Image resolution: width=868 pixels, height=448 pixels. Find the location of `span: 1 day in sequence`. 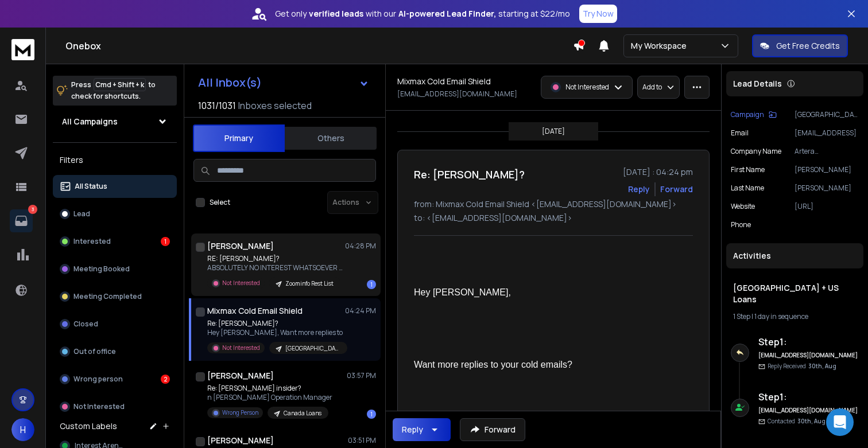

span: 1 day in sequence is located at coordinates (782, 316).